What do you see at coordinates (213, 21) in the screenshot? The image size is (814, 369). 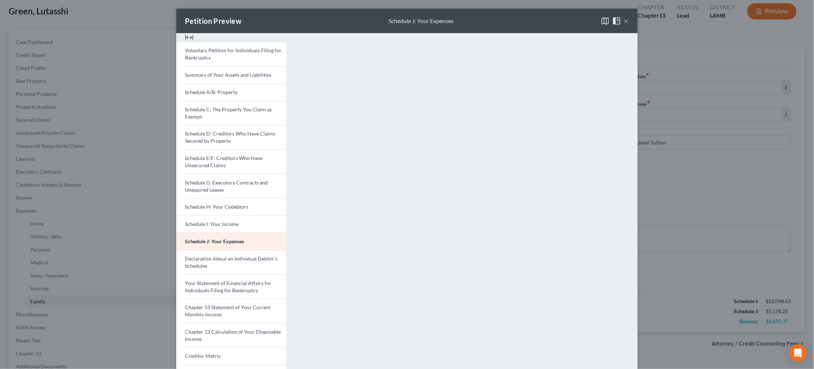 I see `div: Petition Preview` at bounding box center [213, 21].